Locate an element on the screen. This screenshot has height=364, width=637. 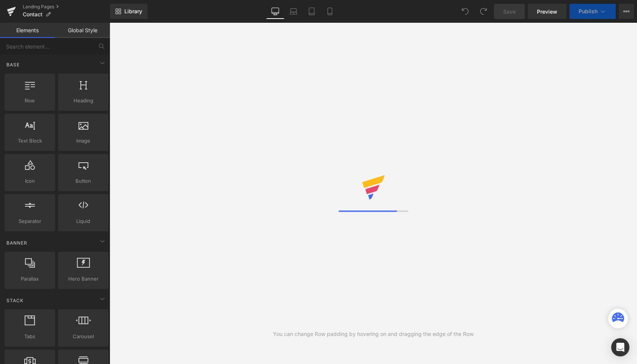
button: Publish is located at coordinates (593, 12).